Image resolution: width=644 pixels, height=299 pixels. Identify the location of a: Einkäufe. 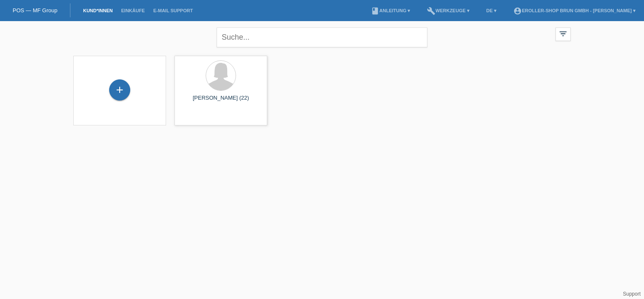
(133, 11).